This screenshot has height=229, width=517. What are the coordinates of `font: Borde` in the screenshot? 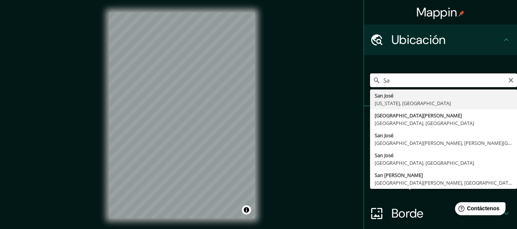 It's located at (408, 214).